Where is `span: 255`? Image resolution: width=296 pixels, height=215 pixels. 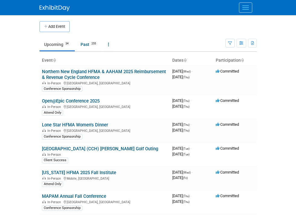
span: 255 is located at coordinates (94, 43).